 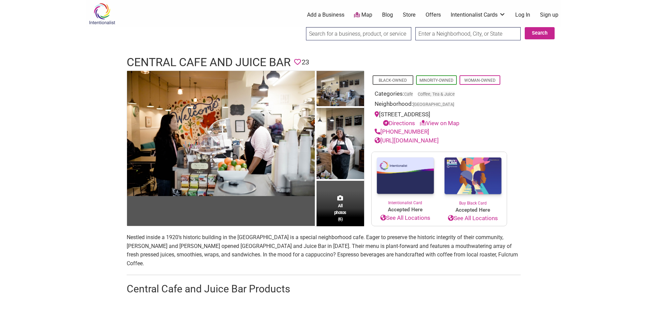 I want to click on span: All photos (6), so click(x=340, y=212).